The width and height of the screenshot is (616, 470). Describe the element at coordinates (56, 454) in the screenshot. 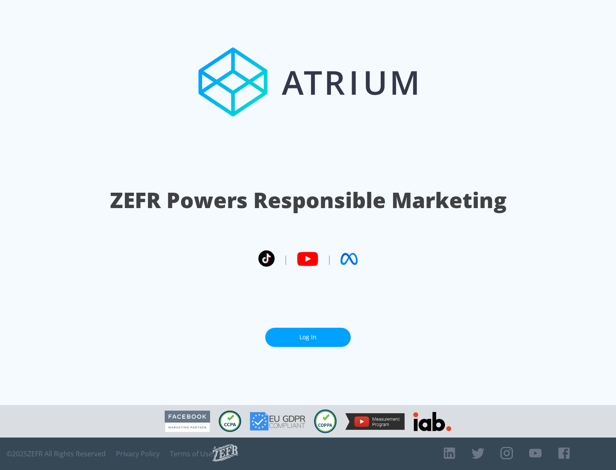

I see `span: © 2025 ZEFR All Rights Reserved` at that location.